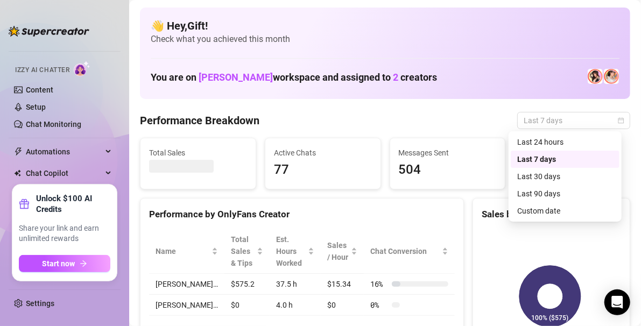 The width and height of the screenshot is (641, 326). What do you see at coordinates (82, 68) in the screenshot?
I see `img: AI Chatter` at bounding box center [82, 68].